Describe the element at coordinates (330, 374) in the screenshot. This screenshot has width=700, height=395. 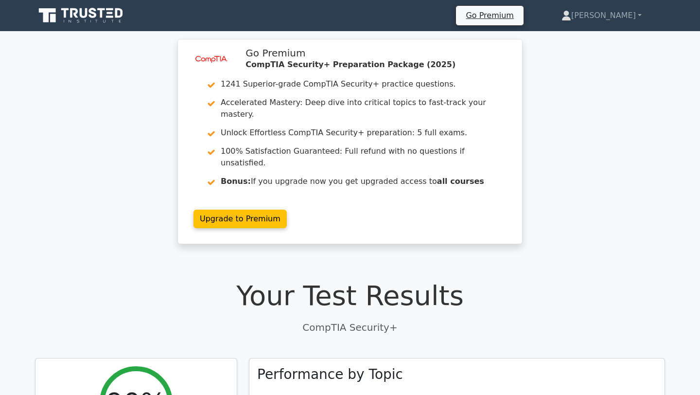
I see `h3: Performance by Topic` at that location.